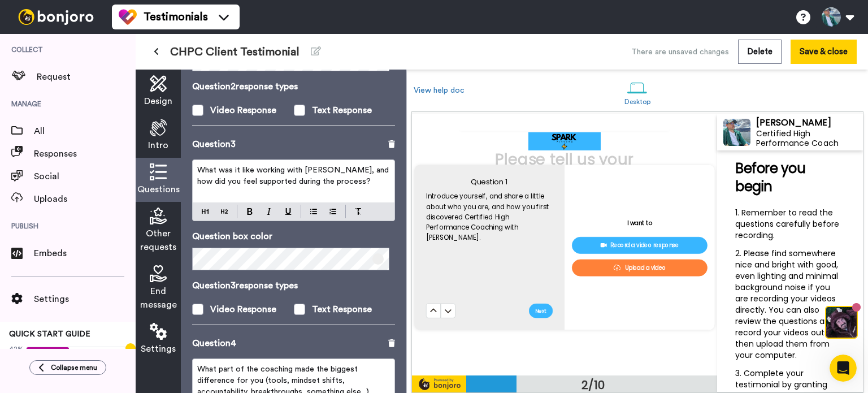 The width and height of the screenshot is (868, 393). What do you see at coordinates (68, 367) in the screenshot?
I see `button: Collapse menu` at bounding box center [68, 367].